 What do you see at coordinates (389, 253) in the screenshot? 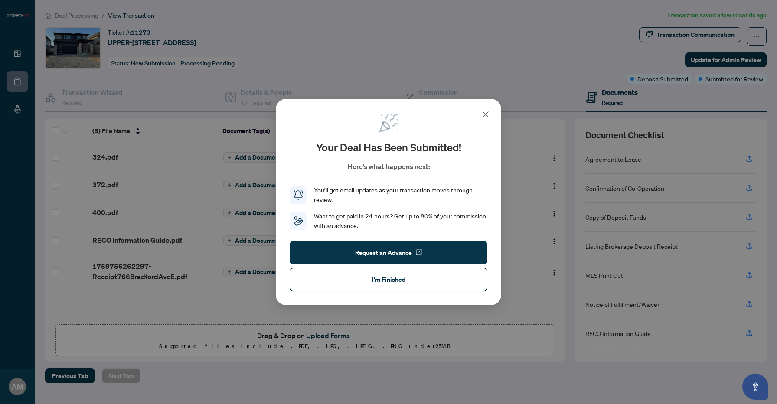
I see `button: Request an Advance` at bounding box center [389, 253].